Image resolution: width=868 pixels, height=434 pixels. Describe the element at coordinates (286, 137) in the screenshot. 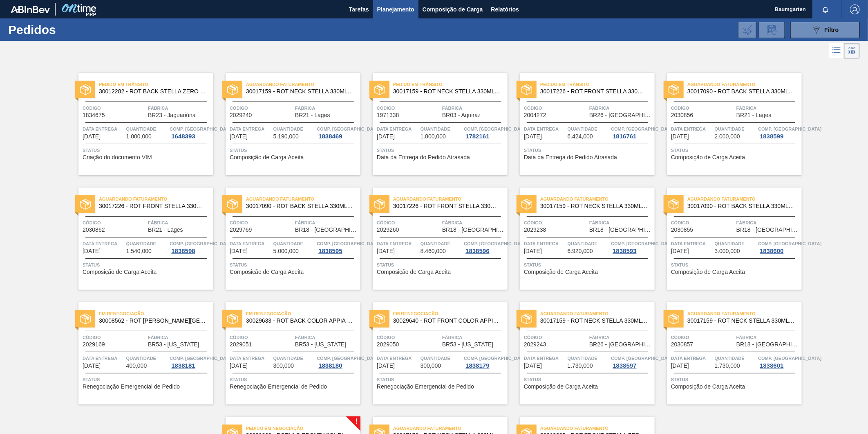

I see `span: 5.190,000` at that location.